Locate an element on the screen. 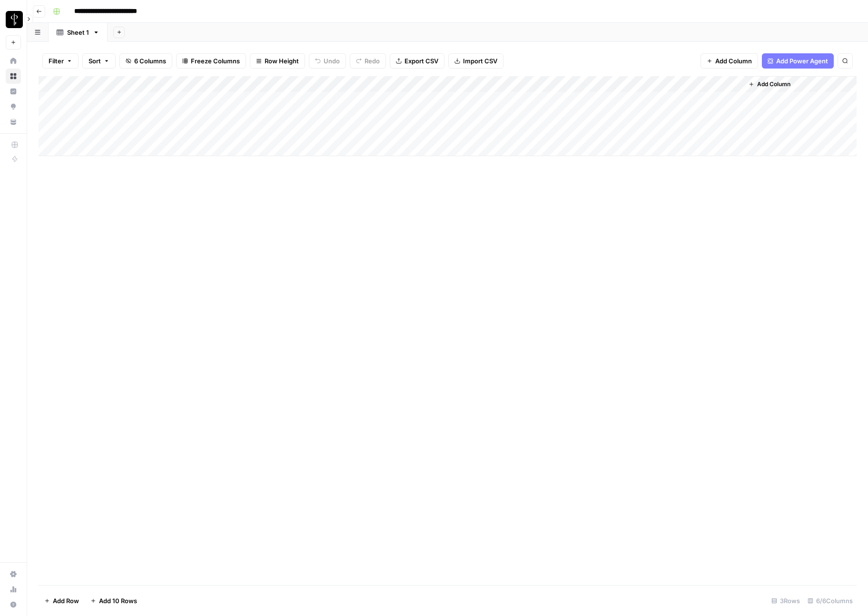 The height and width of the screenshot is (616, 868). span: 6 Columns is located at coordinates (150, 61).